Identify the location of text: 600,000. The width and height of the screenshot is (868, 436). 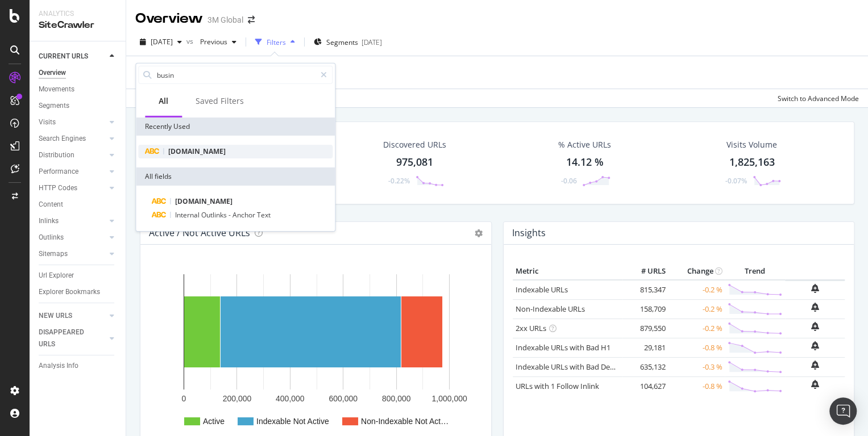
(342, 399).